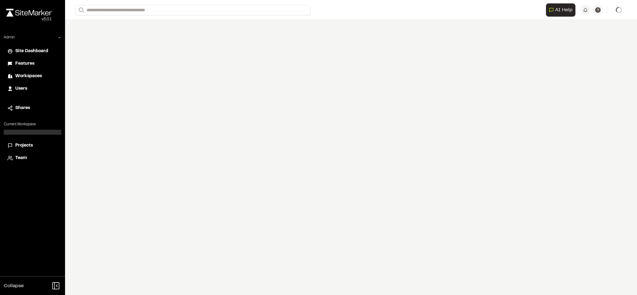 Image resolution: width=637 pixels, height=295 pixels. What do you see at coordinates (23, 108) in the screenshot?
I see `span: Shares` at bounding box center [23, 108].